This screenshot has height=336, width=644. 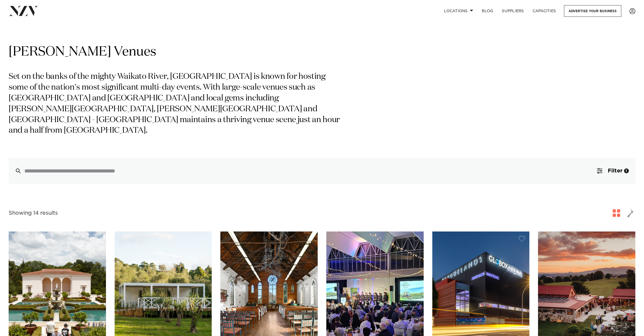 I want to click on a: SUPPLIERS, so click(x=512, y=11).